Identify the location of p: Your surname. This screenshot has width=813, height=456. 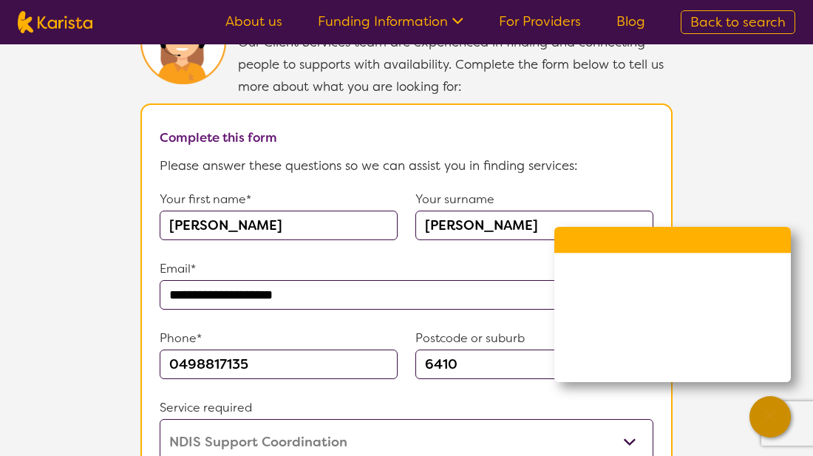
(534, 200).